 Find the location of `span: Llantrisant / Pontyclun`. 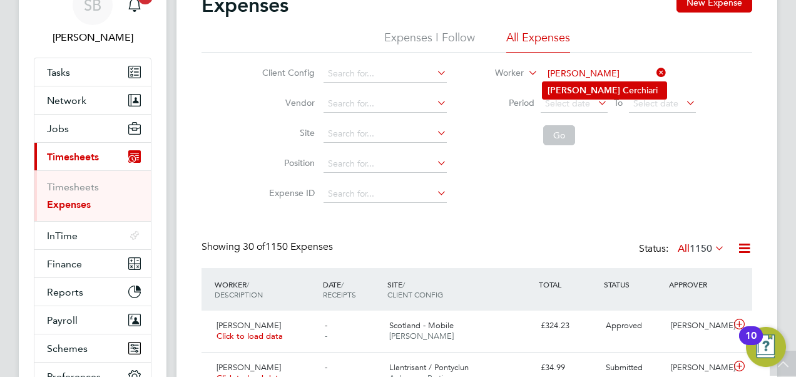

span: Llantrisant / Pontyclun is located at coordinates (429, 367).